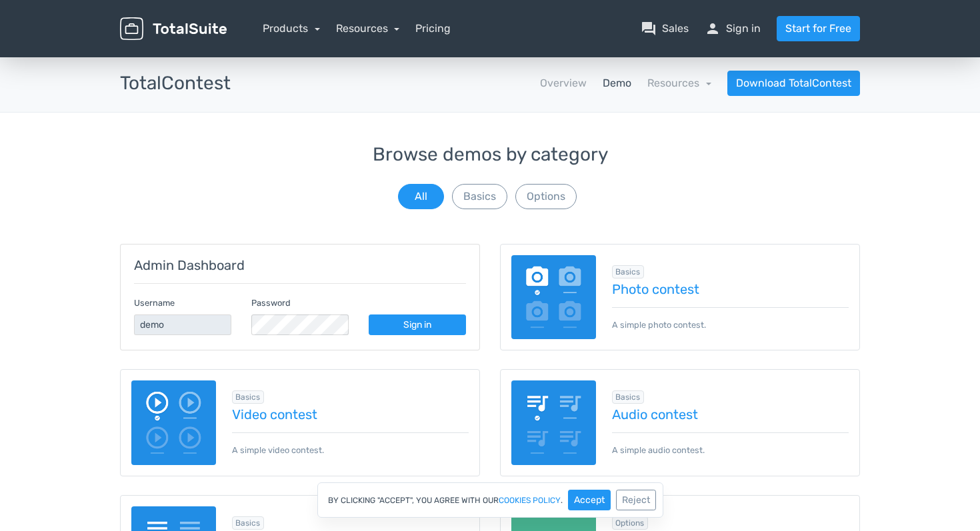 The height and width of the screenshot is (531, 980). I want to click on p: A simple photo contest., so click(730, 319).